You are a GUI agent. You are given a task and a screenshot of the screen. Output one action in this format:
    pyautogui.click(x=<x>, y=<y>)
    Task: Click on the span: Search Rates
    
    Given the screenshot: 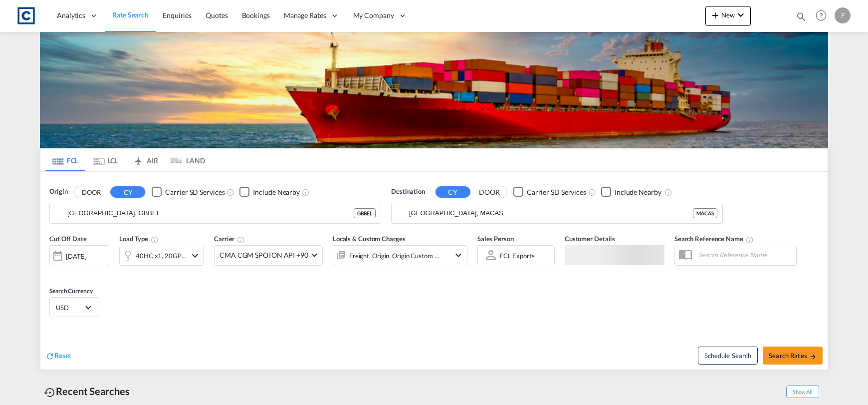 What is the action you would take?
    pyautogui.click(x=792, y=355)
    